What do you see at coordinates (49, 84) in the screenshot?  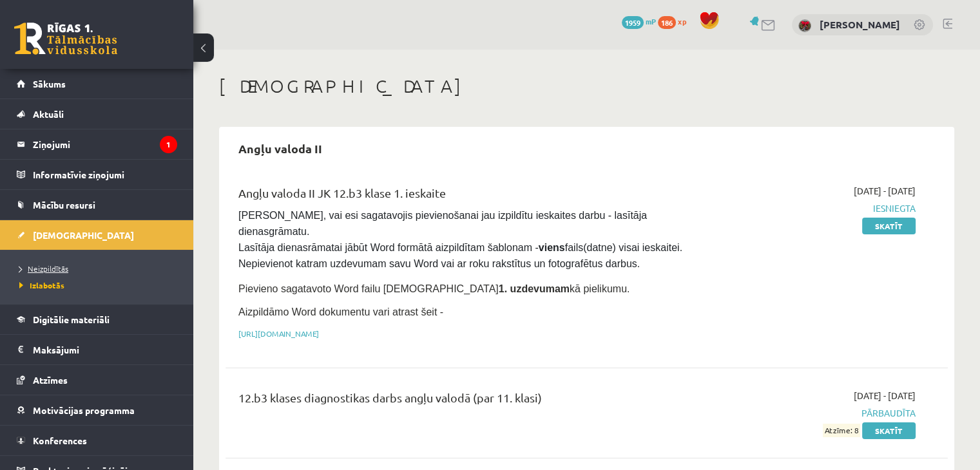 I see `span: Sākums` at bounding box center [49, 84].